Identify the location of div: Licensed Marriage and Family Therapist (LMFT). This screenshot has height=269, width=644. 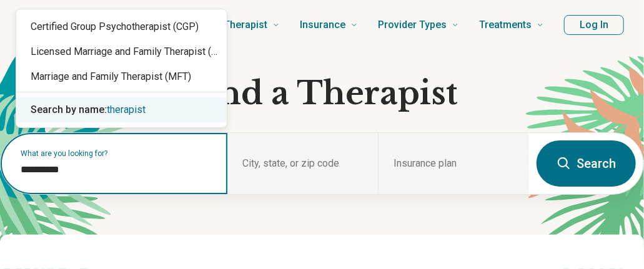
(121, 52).